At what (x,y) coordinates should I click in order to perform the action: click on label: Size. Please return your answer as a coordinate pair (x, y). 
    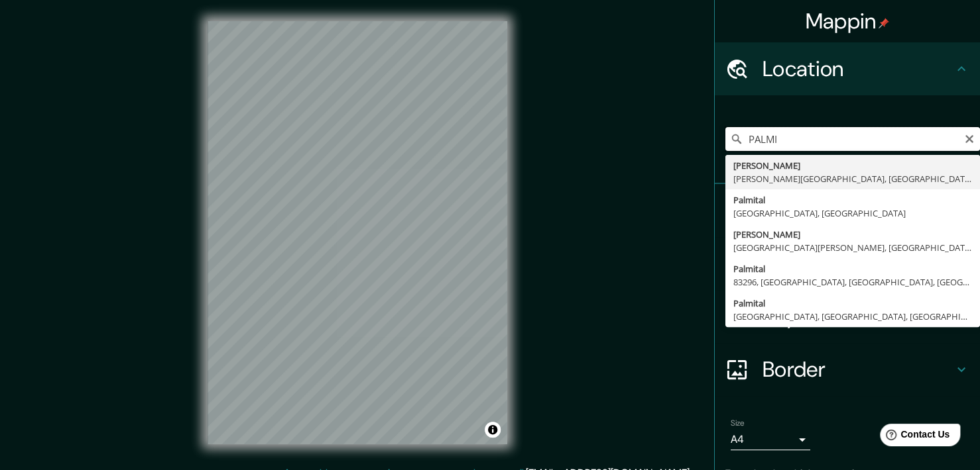
    Looking at the image, I should click on (737, 423).